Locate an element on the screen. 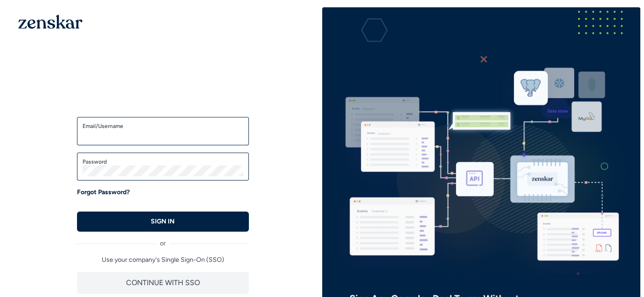 Image resolution: width=644 pixels, height=297 pixels. p: Forgot Password? is located at coordinates (103, 193).